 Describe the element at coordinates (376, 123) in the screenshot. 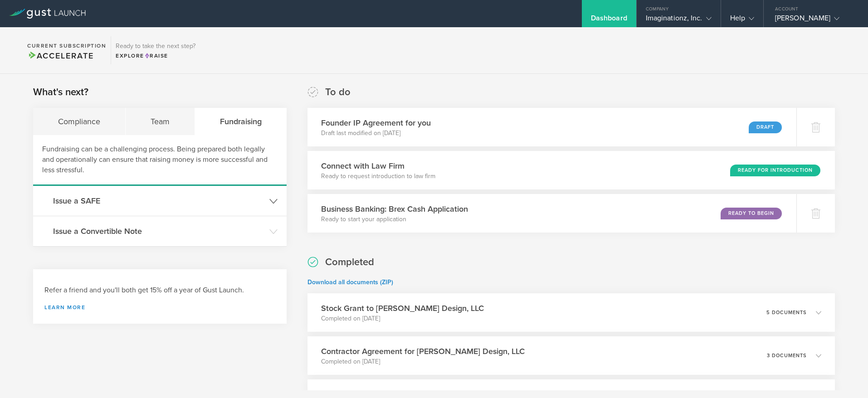

I see `h3: Founder IP Agreement for you` at that location.